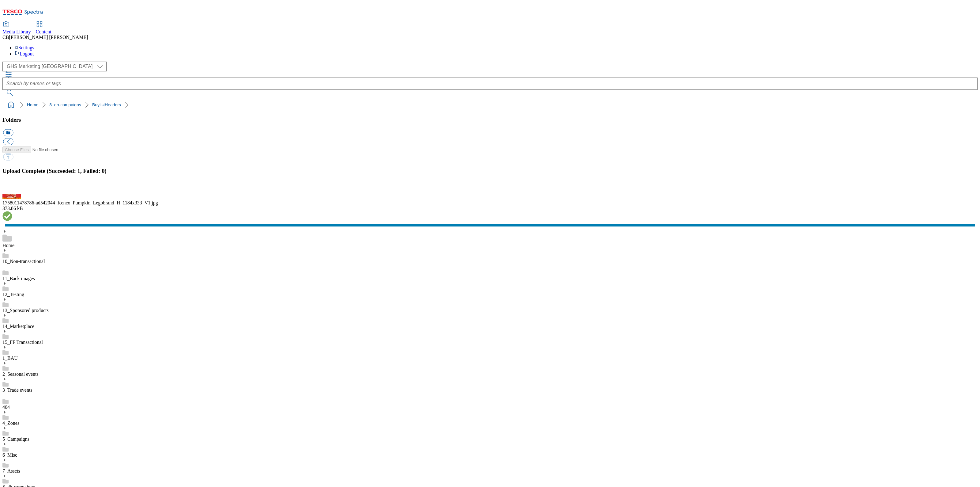  Describe the element at coordinates (43, 28) in the screenshot. I see `a: Content` at that location.